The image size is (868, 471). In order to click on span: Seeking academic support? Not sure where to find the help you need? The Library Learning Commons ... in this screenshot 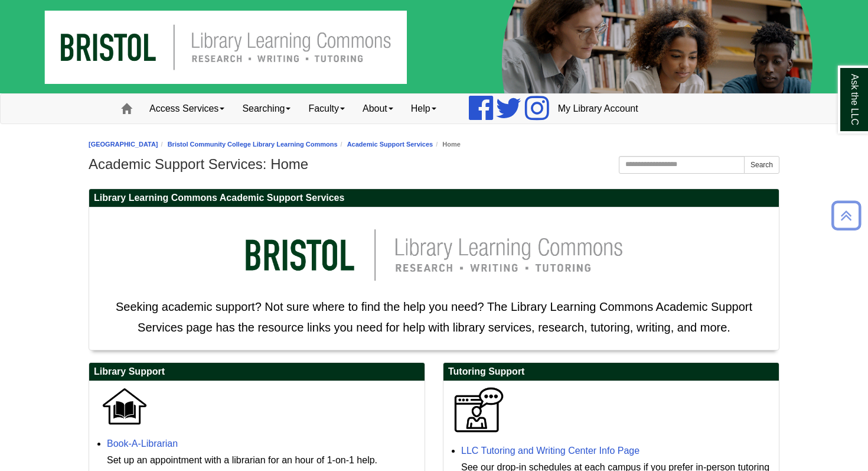, I will do `click(434, 316)`.